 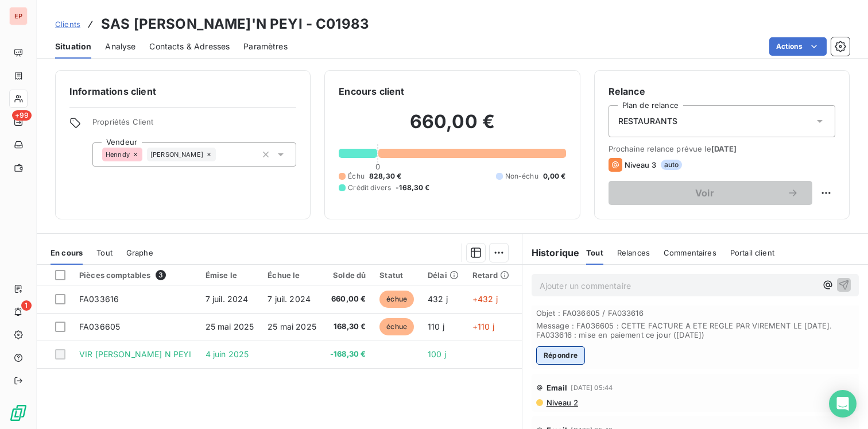 I want to click on span: En cours, so click(x=67, y=253).